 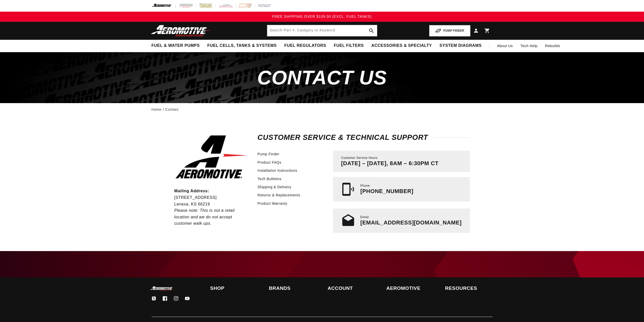 What do you see at coordinates (365, 186) in the screenshot?
I see `span: Phone` at bounding box center [365, 186].